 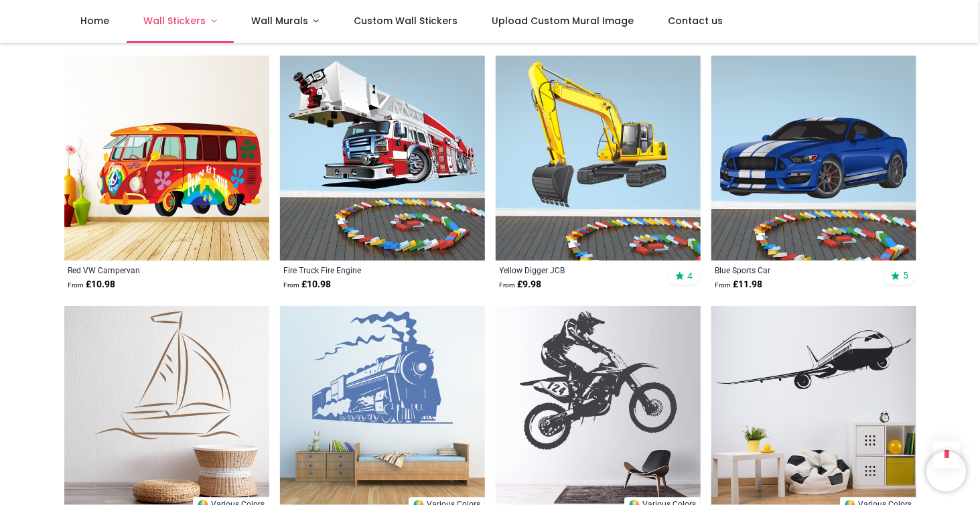 I want to click on a: Fire Truck Fire Engine, so click(x=363, y=270).